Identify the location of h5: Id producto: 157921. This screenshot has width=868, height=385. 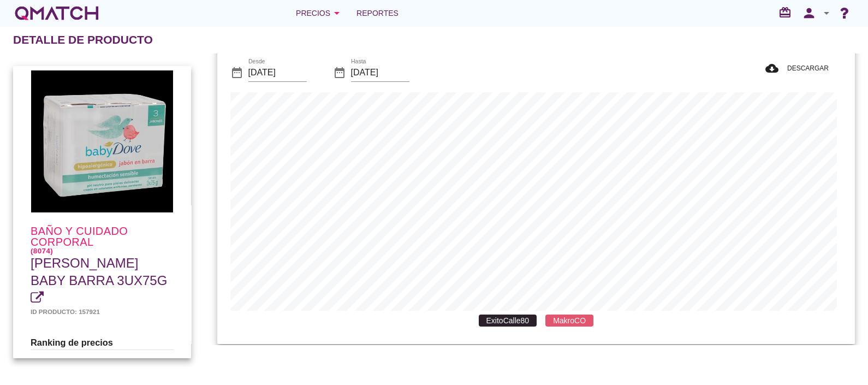
(102, 311).